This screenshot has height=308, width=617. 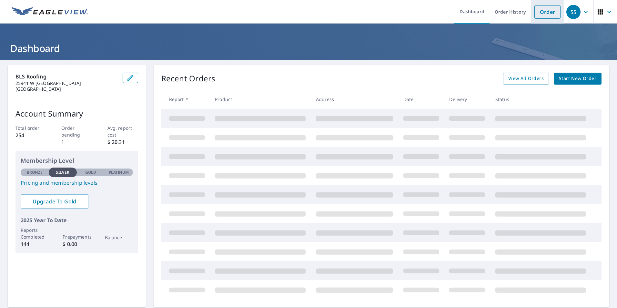 What do you see at coordinates (119, 237) in the screenshot?
I see `p: Balance` at bounding box center [119, 237].